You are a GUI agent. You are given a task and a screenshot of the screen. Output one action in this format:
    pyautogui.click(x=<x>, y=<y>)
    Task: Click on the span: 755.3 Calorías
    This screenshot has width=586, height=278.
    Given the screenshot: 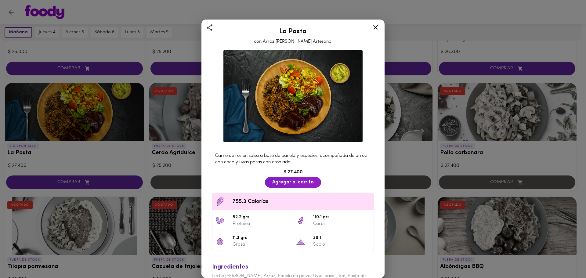 What is the action you would take?
    pyautogui.click(x=301, y=202)
    